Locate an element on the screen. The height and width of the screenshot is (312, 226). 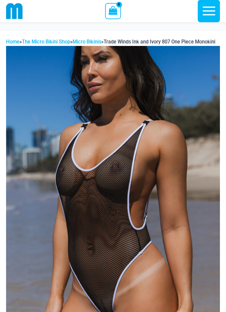
a: The Micro Bikini Shop is located at coordinates (46, 42).